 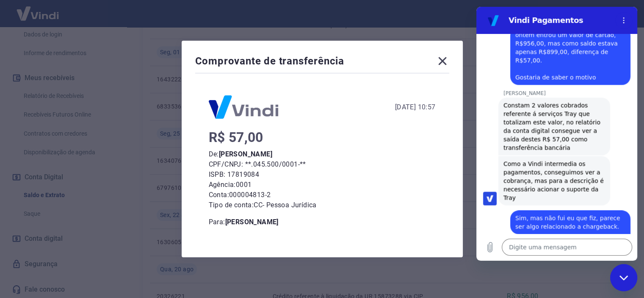 I want to click on span: Como a Vindi intermedia os pagamentos, conseguimos ver a cobrança, mas para a descrição é necessá..., so click(x=78, y=174).